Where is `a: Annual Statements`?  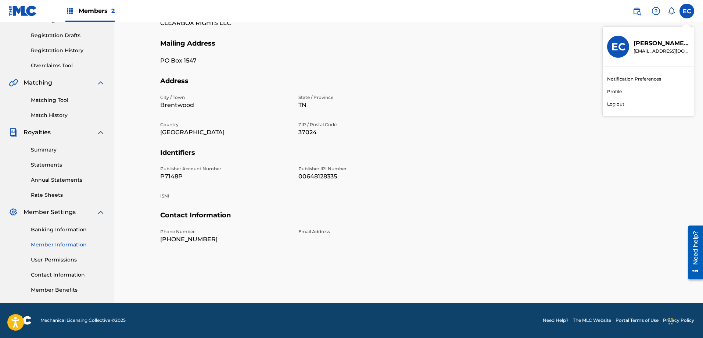 a: Annual Statements is located at coordinates (68, 180).